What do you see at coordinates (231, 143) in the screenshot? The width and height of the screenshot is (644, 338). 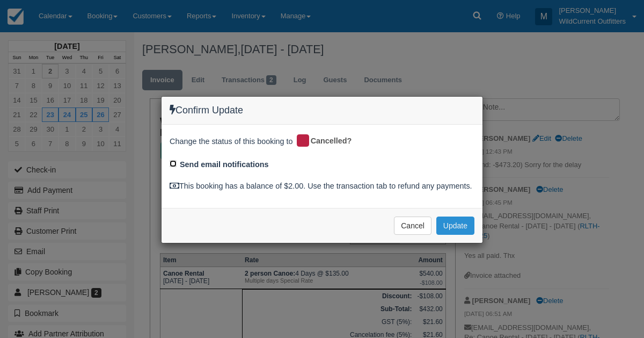 I see `span: Change the status of this booking to` at bounding box center [231, 143].